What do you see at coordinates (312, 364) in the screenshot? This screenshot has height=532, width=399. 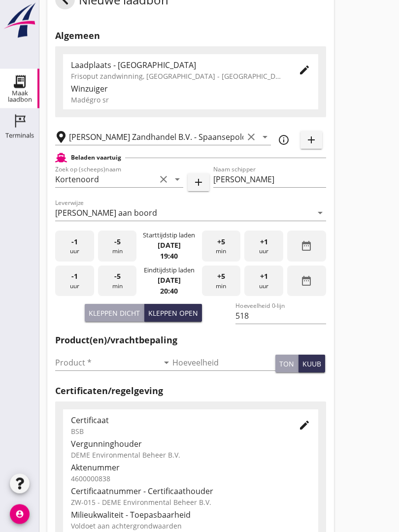 I see `div: kuub` at bounding box center [312, 364].